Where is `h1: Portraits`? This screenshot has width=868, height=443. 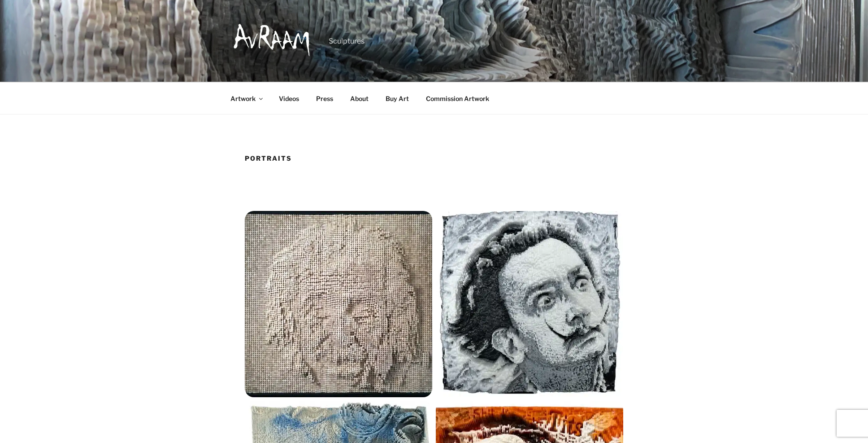 h1: Portraits is located at coordinates (434, 158).